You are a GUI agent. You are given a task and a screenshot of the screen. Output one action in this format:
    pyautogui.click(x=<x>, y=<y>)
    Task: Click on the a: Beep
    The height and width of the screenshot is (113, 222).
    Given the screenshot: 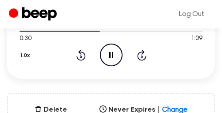 What is the action you would take?
    pyautogui.click(x=34, y=14)
    